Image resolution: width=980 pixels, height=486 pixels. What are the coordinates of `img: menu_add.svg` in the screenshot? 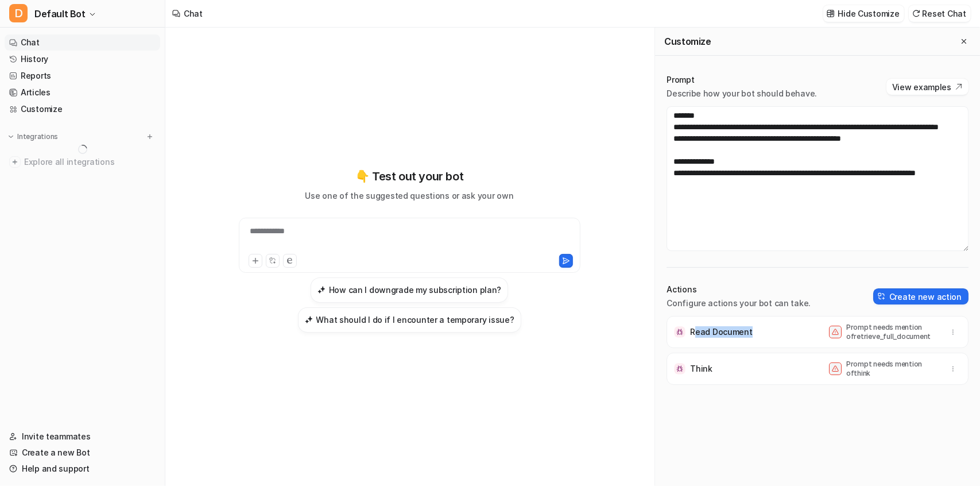 It's located at (150, 137).